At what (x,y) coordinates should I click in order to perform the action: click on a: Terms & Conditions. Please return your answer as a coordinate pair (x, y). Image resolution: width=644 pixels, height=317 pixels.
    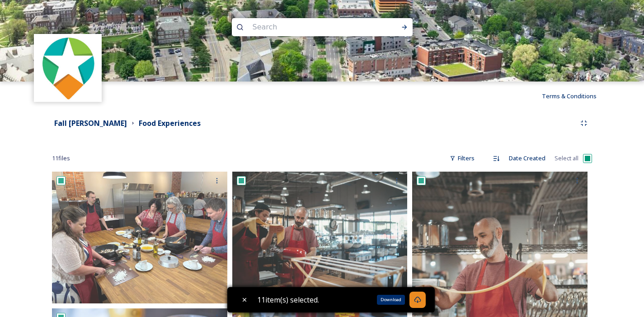
    Looking at the image, I should click on (576, 96).